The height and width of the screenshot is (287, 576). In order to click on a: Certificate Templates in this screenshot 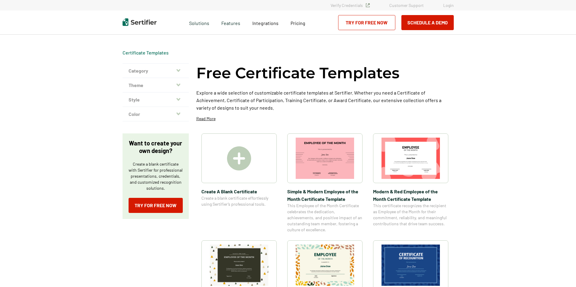, I will do `click(146, 52)`.